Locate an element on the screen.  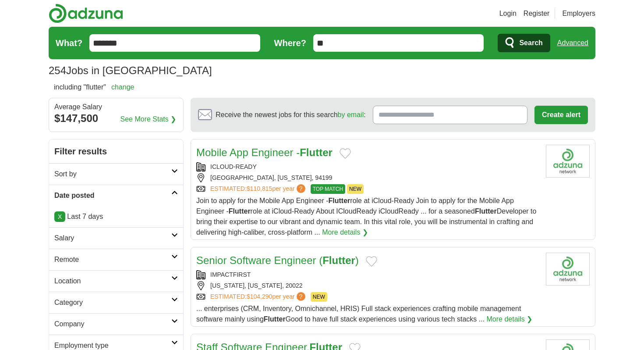
a: Employers is located at coordinates (579, 14).